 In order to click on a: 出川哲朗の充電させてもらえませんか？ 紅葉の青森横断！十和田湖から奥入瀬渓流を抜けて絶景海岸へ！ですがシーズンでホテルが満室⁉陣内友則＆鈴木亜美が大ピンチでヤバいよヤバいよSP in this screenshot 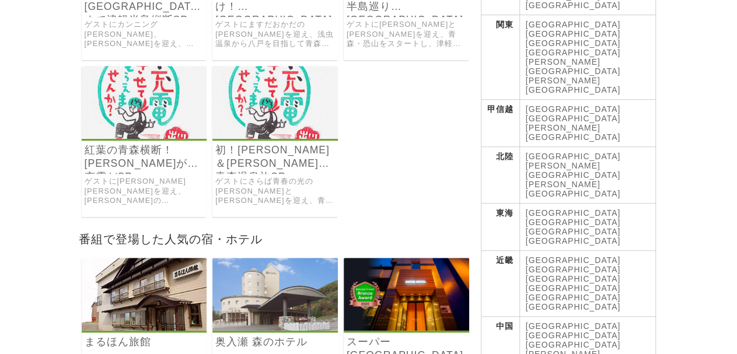, I will do `click(144, 135)`.